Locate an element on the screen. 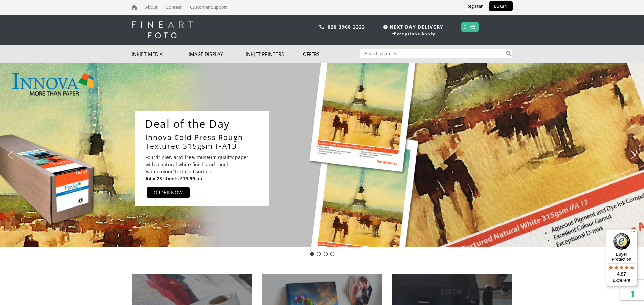 The height and width of the screenshot is (305, 644). img: time.svg is located at coordinates (386, 27).